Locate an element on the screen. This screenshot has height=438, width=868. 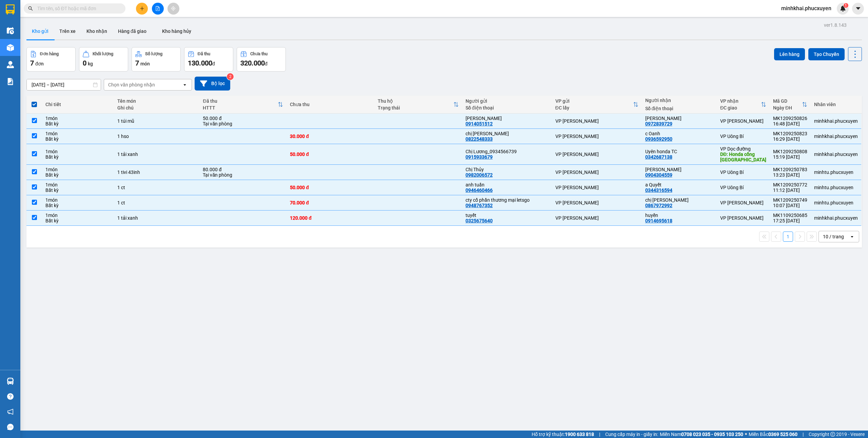
strong: 0888 827 827 - 0848 827 827 is located at coordinates (43, 38).